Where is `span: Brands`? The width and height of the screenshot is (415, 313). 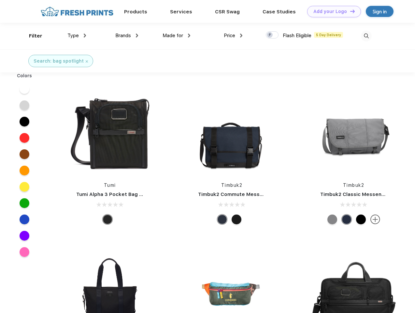 span: Brands is located at coordinates (123, 35).